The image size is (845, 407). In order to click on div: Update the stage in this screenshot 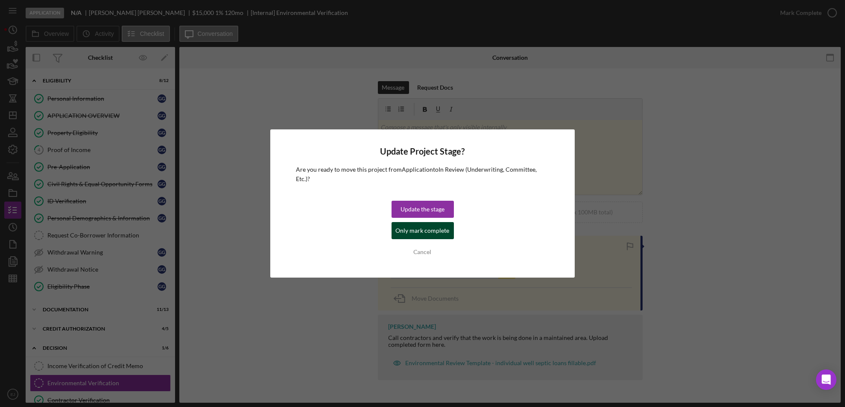, I will do `click(422, 209)`.